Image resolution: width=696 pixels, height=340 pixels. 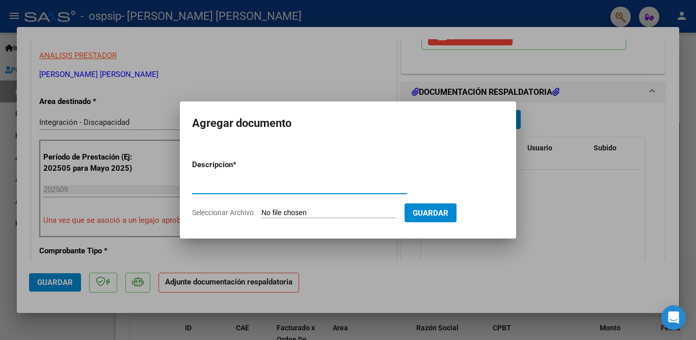 What do you see at coordinates (348, 123) in the screenshot?
I see `h2: Agregar documento` at bounding box center [348, 123].